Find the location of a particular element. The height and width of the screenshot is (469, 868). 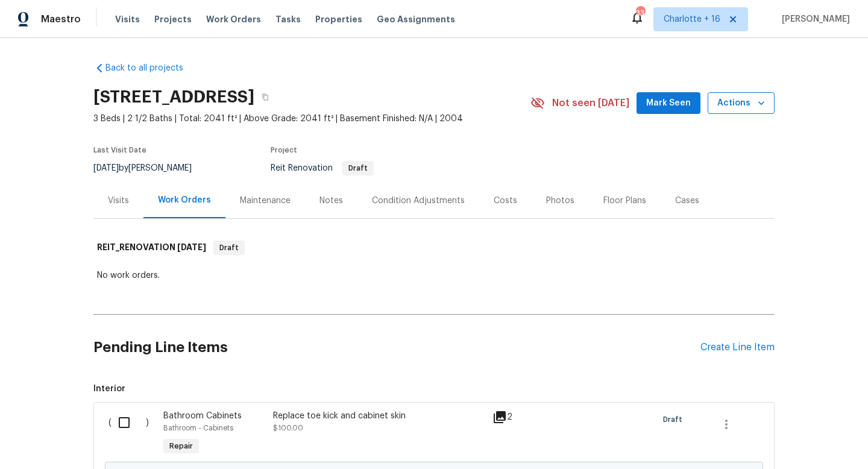

div: Create Line Item is located at coordinates (737, 348).